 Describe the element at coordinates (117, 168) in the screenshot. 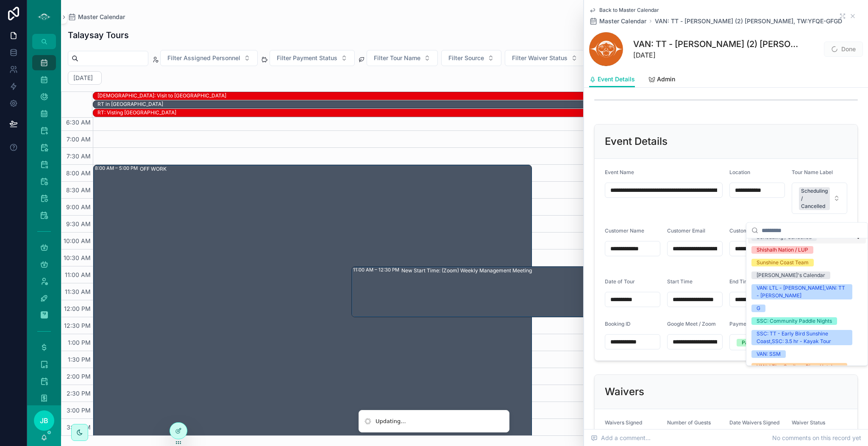

I see `div: 8:00 AM – 5:00 PM` at that location.